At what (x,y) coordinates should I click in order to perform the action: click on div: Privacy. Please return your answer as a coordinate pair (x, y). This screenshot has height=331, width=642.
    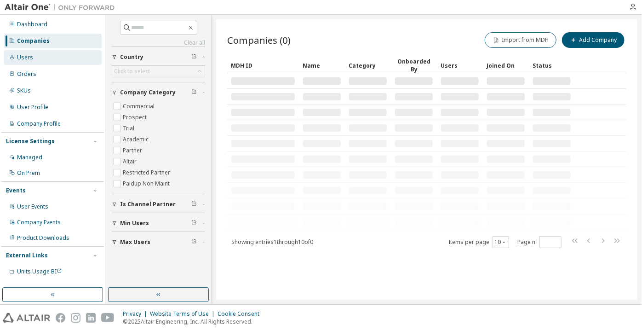
    Looking at the image, I should click on (136, 314).